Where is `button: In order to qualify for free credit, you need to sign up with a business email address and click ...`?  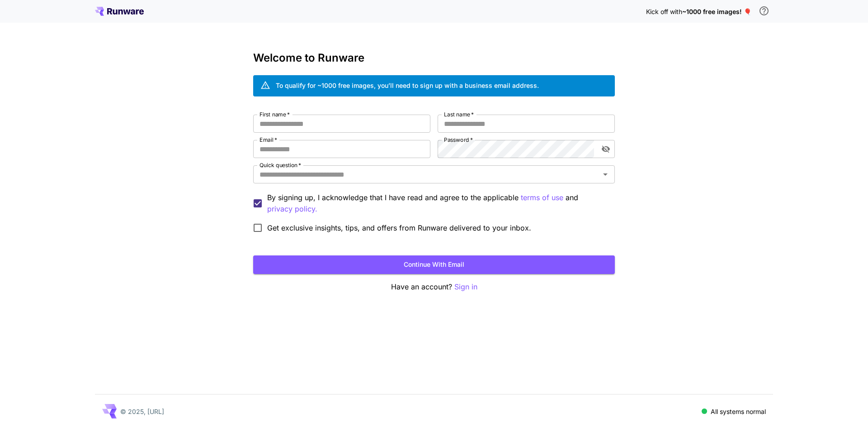 button: In order to qualify for free credit, you need to sign up with a business email address and click ... is located at coordinates (764, 11).